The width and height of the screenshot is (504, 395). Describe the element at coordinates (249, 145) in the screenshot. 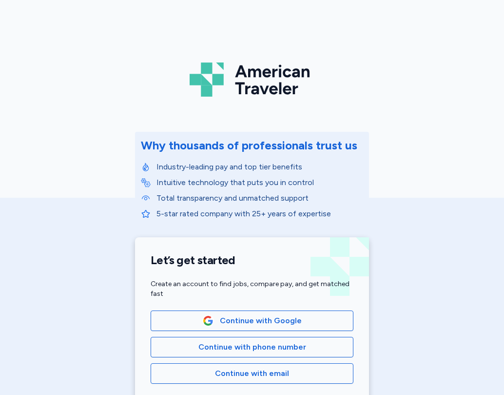

I see `div: Why thousands of professionals trust us` at that location.